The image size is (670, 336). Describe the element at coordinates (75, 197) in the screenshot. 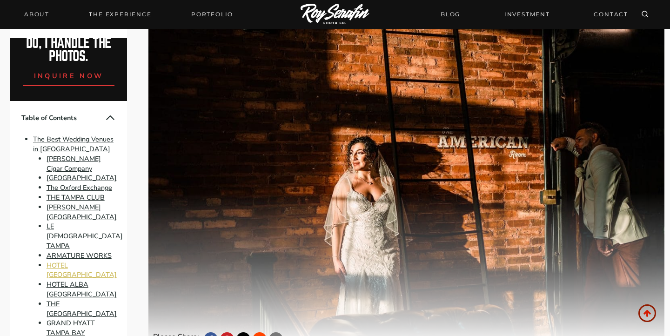

I see `a: THE TAMPA CLUB` at that location.